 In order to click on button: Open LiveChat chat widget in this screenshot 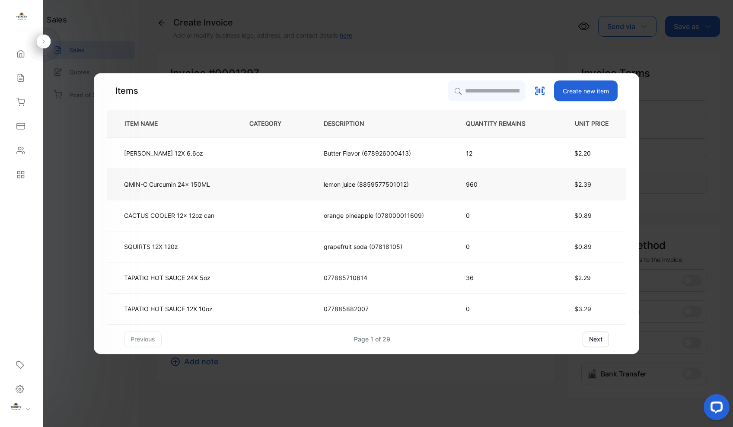, I will do `click(20, 16)`.